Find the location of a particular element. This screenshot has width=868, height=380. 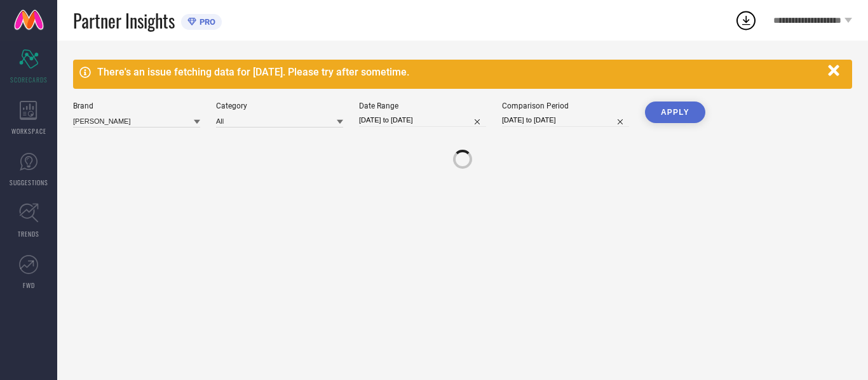

span: FWD is located at coordinates (29, 285).